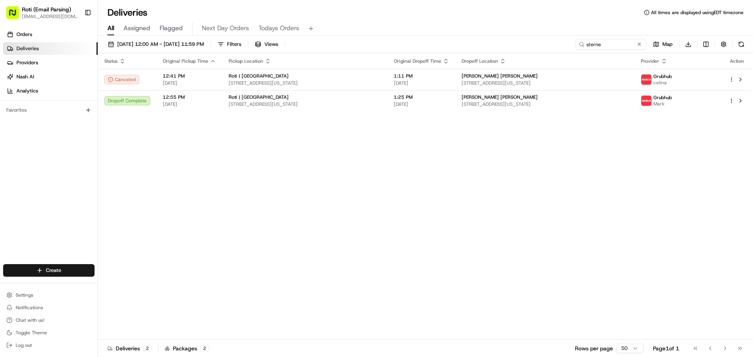 This screenshot has width=753, height=357. What do you see at coordinates (230, 44) in the screenshot?
I see `button: Filters` at bounding box center [230, 44].